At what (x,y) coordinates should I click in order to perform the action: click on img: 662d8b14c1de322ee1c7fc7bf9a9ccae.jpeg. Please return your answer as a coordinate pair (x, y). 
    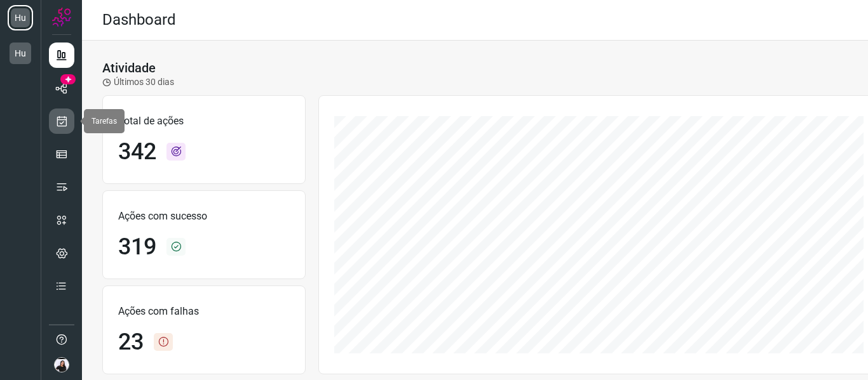
    Looking at the image, I should click on (62, 365).